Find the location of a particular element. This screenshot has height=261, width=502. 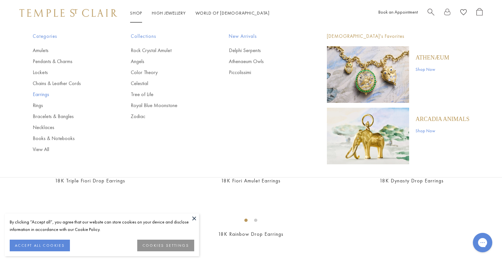

a: Bracelets & Bangles is located at coordinates (69, 116).